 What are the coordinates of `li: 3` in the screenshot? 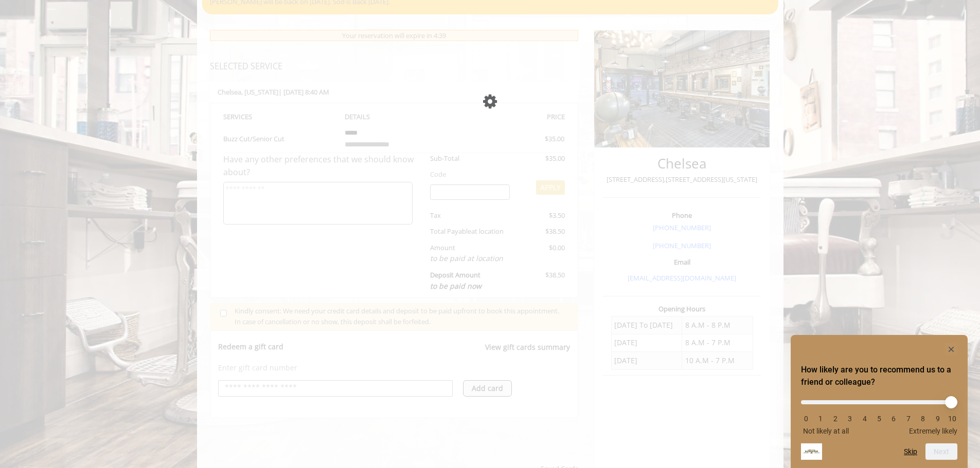 It's located at (850, 419).